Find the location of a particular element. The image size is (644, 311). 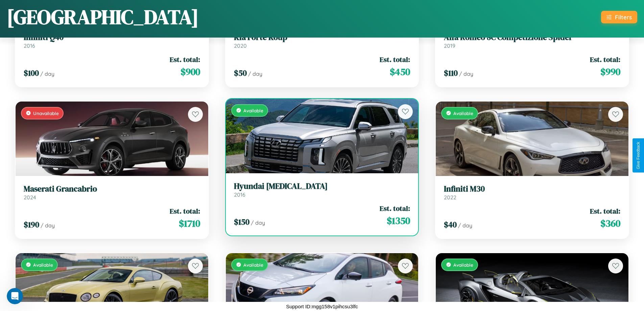

h3: Infiniti M30 is located at coordinates (532, 189).